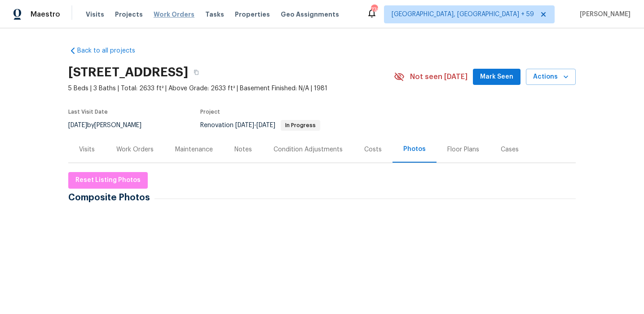  I want to click on div: Photos, so click(415, 149).